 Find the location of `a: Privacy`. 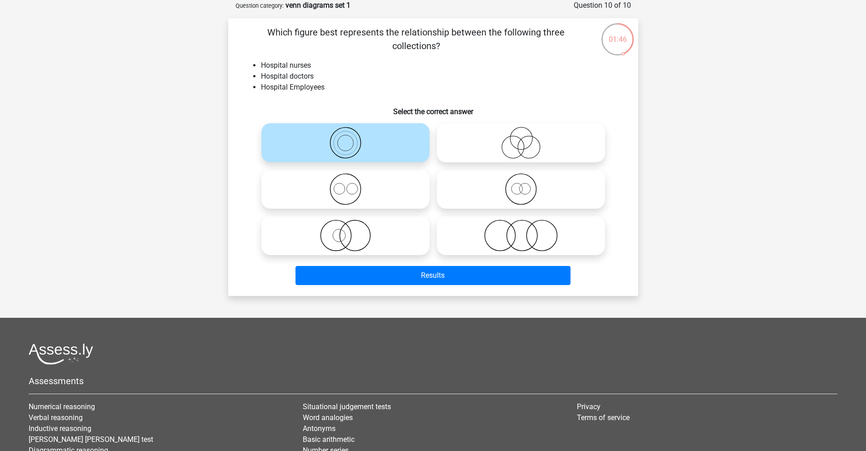

a: Privacy is located at coordinates (589, 406).